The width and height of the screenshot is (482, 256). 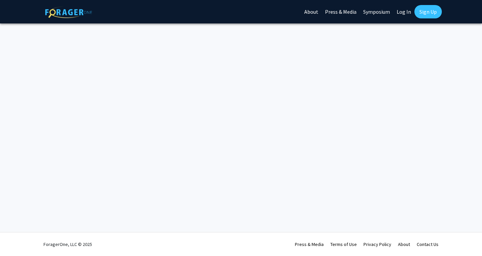 I want to click on a: About, so click(x=404, y=244).